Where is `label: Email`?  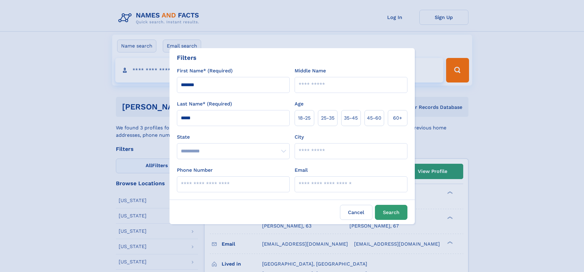
label: Email is located at coordinates (301, 170).